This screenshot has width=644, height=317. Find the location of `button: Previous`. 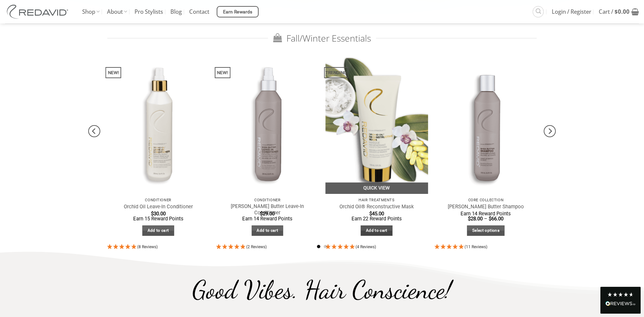

button: Previous is located at coordinates (94, 131).